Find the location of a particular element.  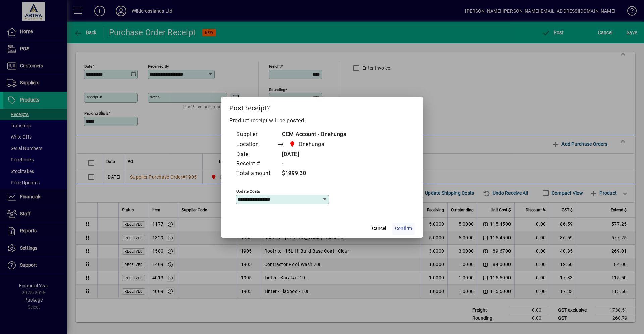

mat-label: Update costs is located at coordinates (248, 191).